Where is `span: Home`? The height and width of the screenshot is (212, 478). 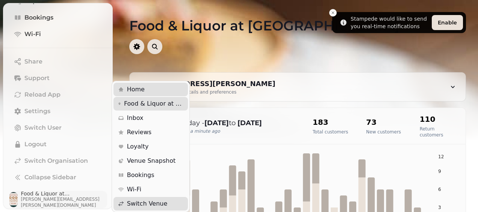
span: Home is located at coordinates (136, 89).